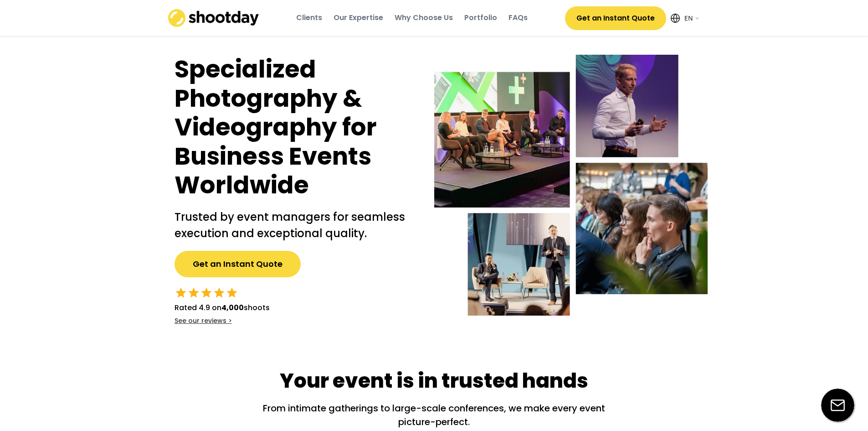 The image size is (868, 431). I want to click on div: Our Expertise, so click(358, 17).